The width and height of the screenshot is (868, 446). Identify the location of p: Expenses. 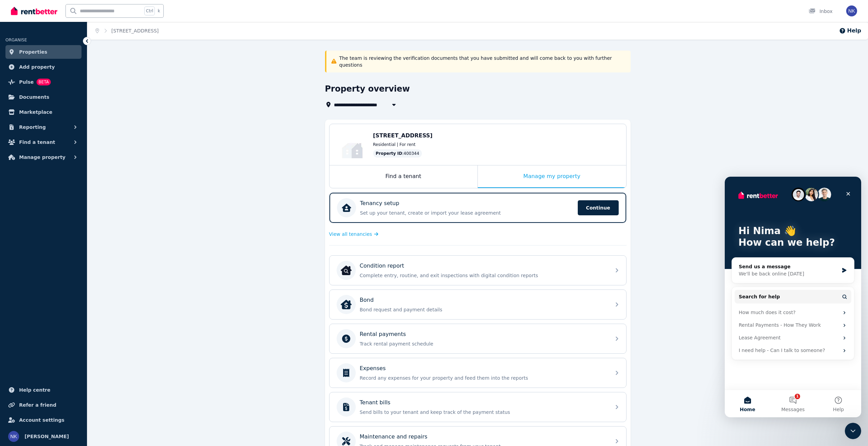
(373, 368).